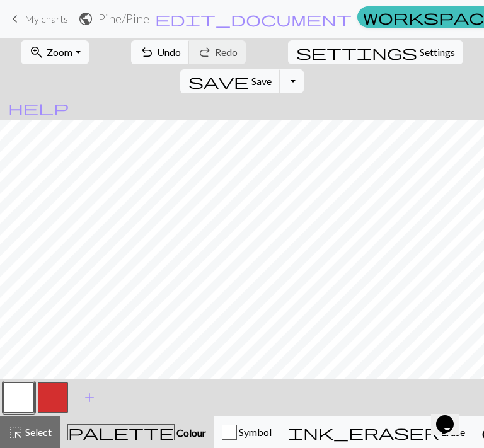 Image resolution: width=484 pixels, height=448 pixels. What do you see at coordinates (16, 432) in the screenshot?
I see `span: highlight_alt` at bounding box center [16, 432].